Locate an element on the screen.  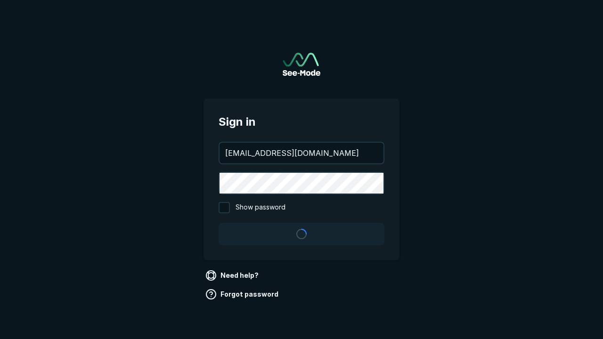
img: See-Mode Logo is located at coordinates (301, 64).